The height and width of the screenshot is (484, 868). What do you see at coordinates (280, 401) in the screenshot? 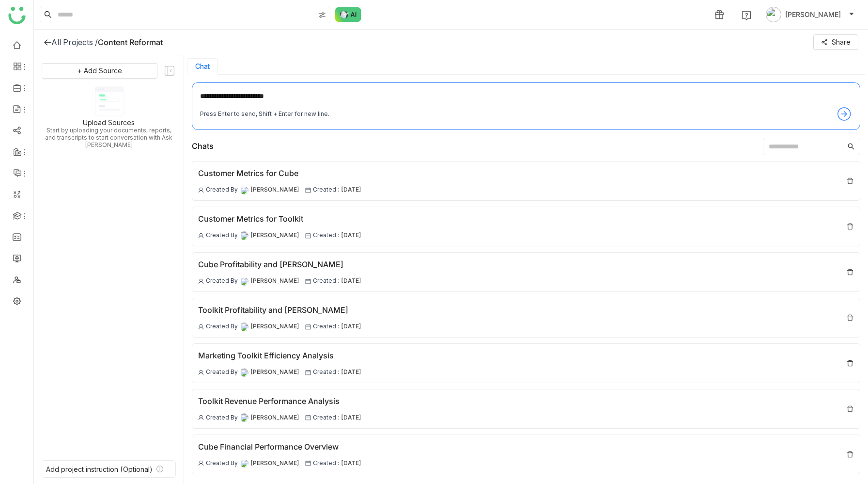
I see `div: Toolkit Revenue Performance Analysis` at bounding box center [280, 401].